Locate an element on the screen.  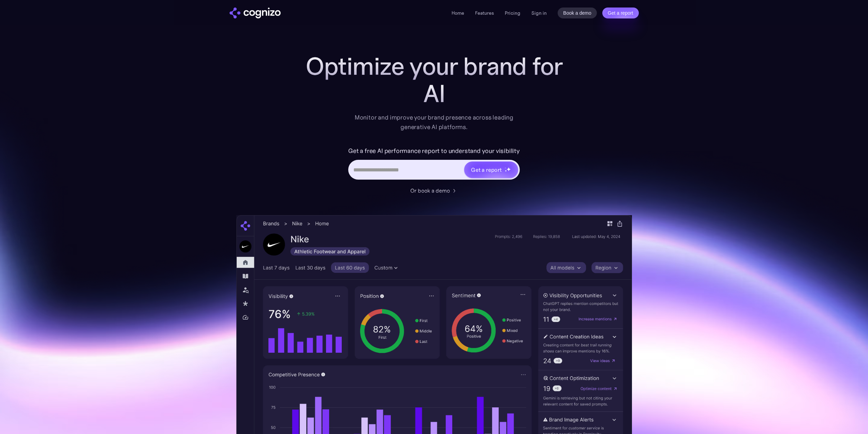
div: Or book a demo is located at coordinates (430, 190).